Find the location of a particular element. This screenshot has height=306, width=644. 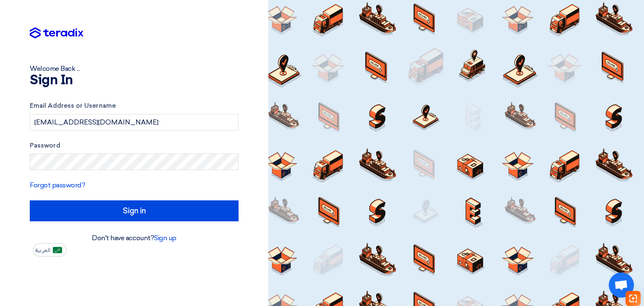

label: Password is located at coordinates (134, 146).